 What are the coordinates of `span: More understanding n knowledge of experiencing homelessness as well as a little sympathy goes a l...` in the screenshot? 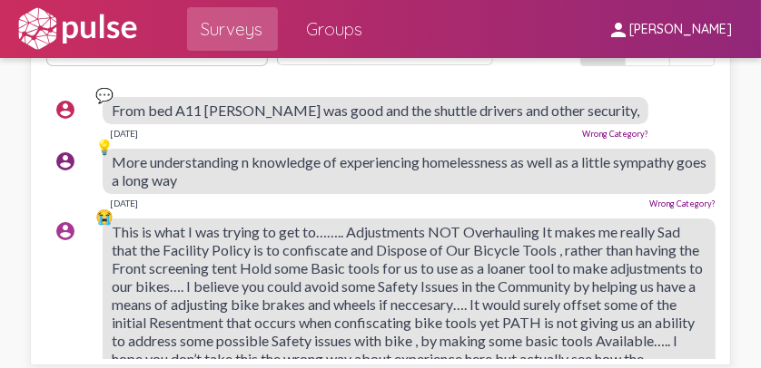 It's located at (408, 171).